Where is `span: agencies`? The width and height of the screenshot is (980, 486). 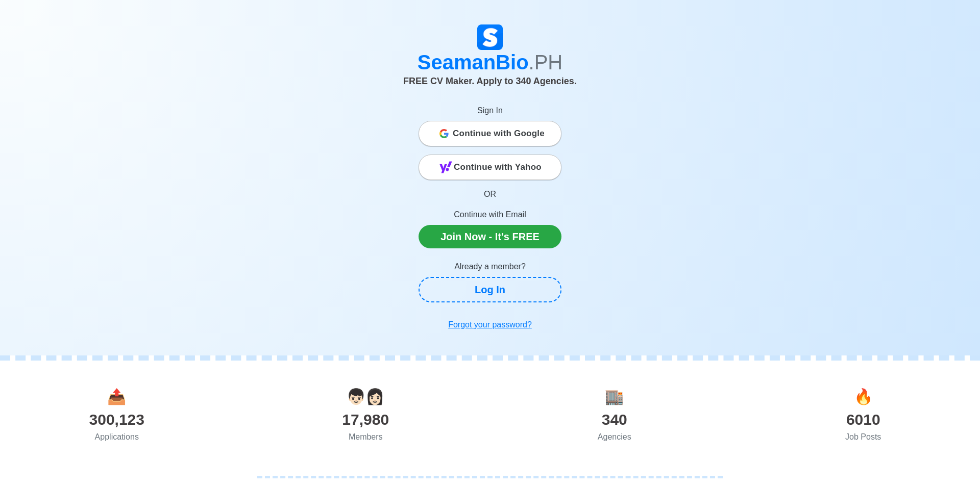
span: agencies is located at coordinates (614, 397).